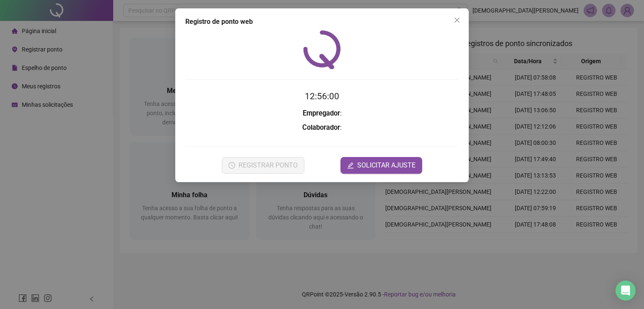 This screenshot has height=309, width=644. I want to click on button: editSOLICITAR AJUSTE, so click(381, 166).